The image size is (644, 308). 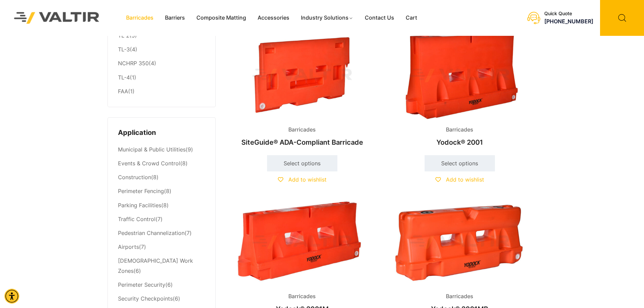 I want to click on li: (9), so click(x=162, y=150).